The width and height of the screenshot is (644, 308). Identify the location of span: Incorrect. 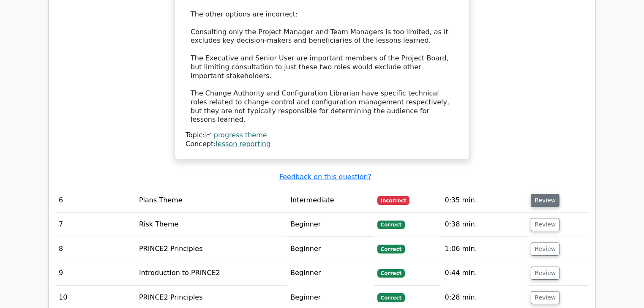
(394, 200).